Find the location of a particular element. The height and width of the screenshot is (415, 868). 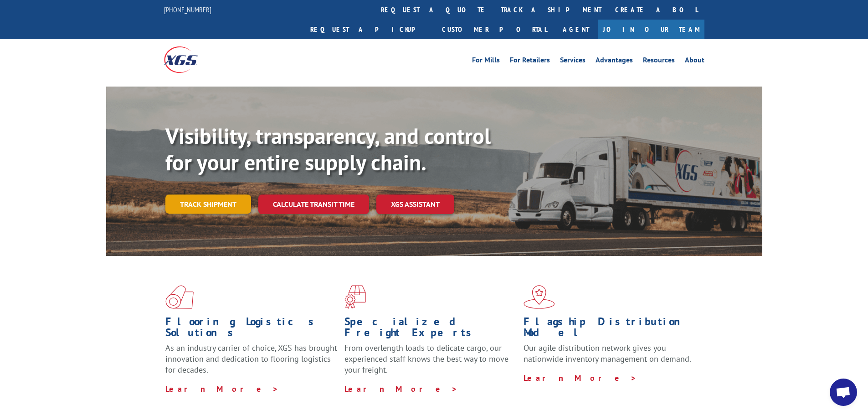

a: Agent is located at coordinates (576, 29).